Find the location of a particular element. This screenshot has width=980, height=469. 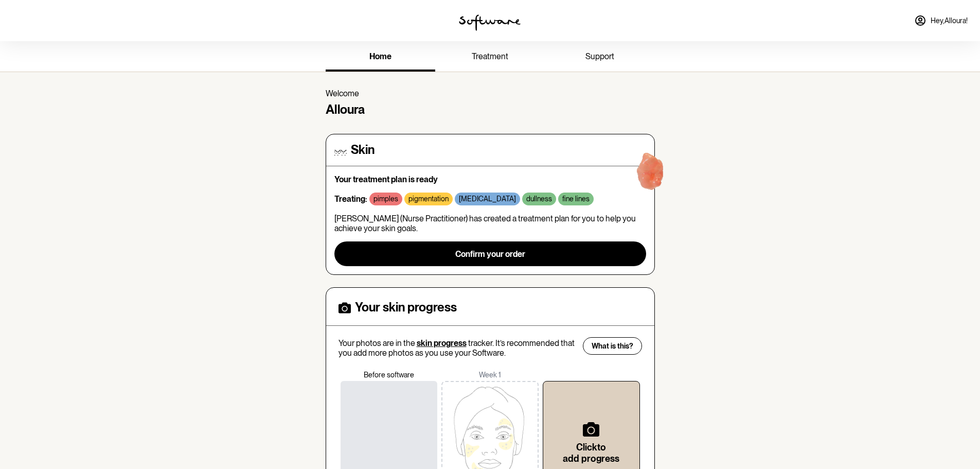

p: pigmentation is located at coordinates (428, 198).